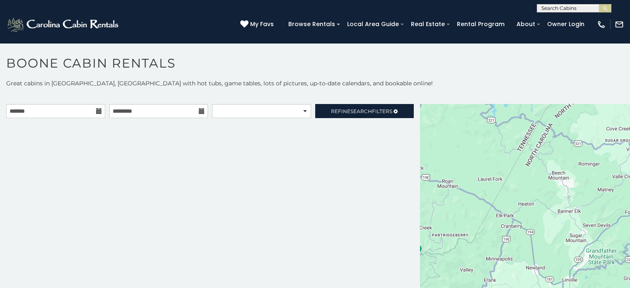  What do you see at coordinates (373, 24) in the screenshot?
I see `a: Local Area Guide` at bounding box center [373, 24].